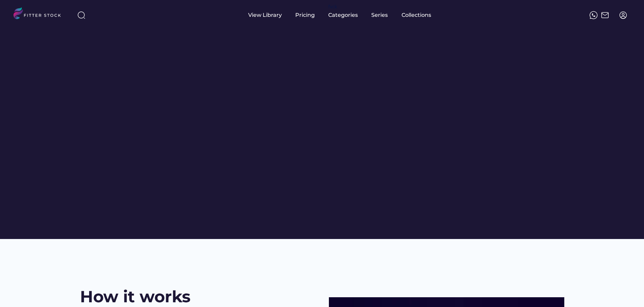  Describe the element at coordinates (40, 14) in the screenshot. I see `img: LOGO.svg` at that location.